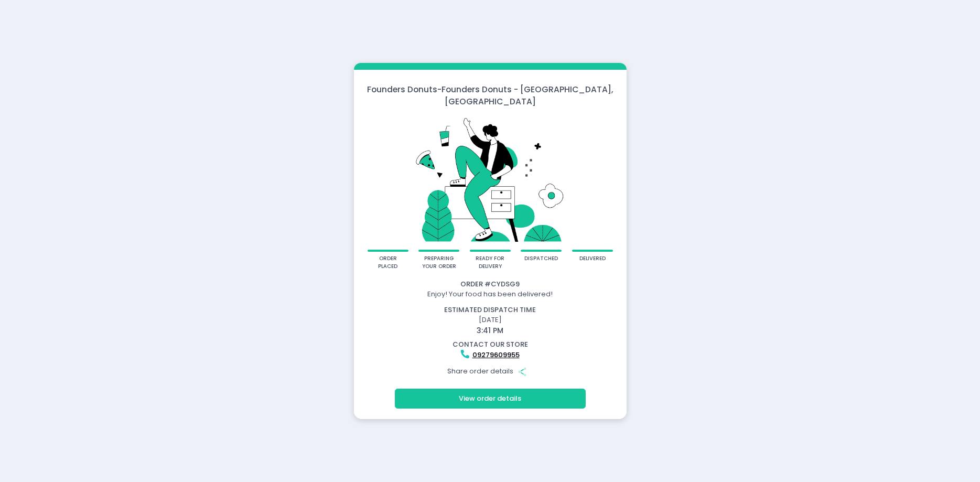 The image size is (980, 482). Describe the element at coordinates (491, 344) in the screenshot. I see `div: contact our store` at that location.